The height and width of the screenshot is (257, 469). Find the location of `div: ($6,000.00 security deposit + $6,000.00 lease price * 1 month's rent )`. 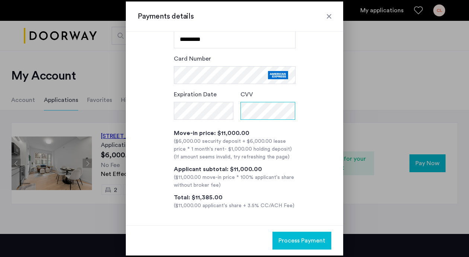

div: ($6,000.00 security deposit + $6,000.00 lease price * 1 month's rent ) is located at coordinates (235, 146).